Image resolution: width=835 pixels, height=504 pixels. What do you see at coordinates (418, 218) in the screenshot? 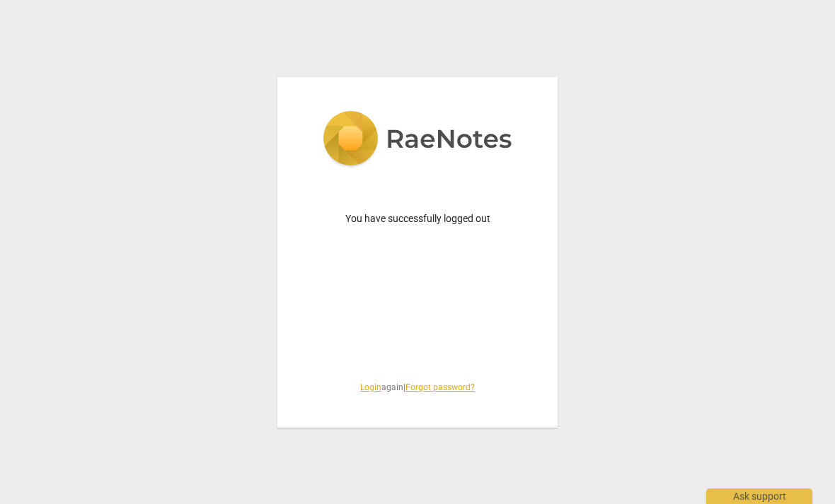
I see `p: You have successfully logged out` at bounding box center [418, 218].